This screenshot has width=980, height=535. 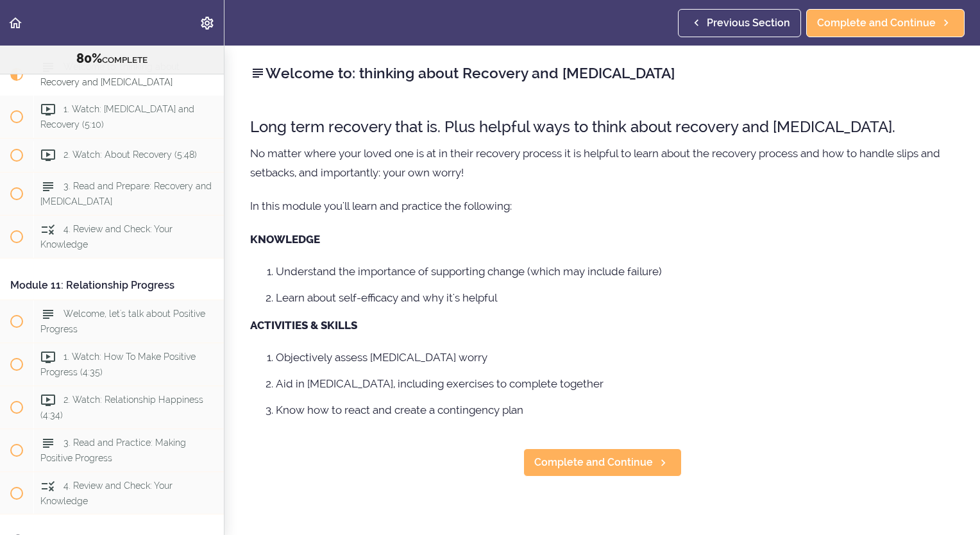 I want to click on li: Understand the importance of supporting change (which may include failure), so click(x=615, y=271).